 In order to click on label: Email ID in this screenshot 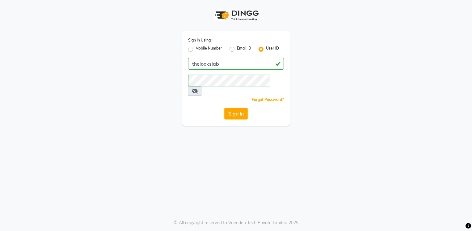, I will do `click(244, 49)`.